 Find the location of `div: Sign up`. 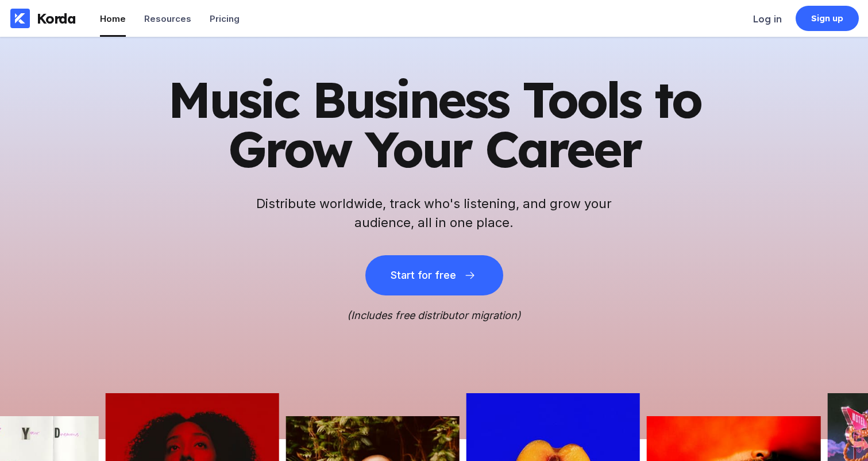

div: Sign up is located at coordinates (827, 18).